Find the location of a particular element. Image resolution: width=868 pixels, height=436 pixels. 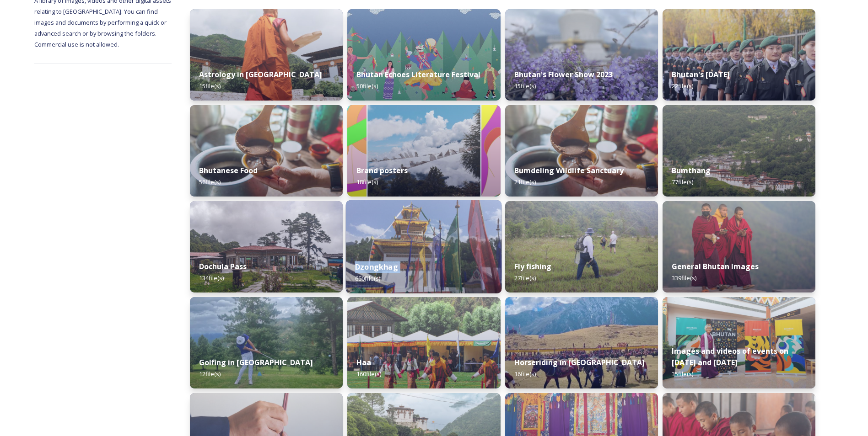

span: 35 file(s) is located at coordinates (682, 374).